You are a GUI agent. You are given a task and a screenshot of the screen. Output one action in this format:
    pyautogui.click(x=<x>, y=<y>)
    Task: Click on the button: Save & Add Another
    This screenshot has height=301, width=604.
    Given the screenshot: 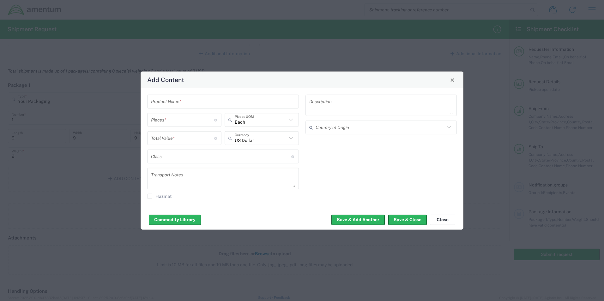 What is the action you would take?
    pyautogui.click(x=358, y=220)
    